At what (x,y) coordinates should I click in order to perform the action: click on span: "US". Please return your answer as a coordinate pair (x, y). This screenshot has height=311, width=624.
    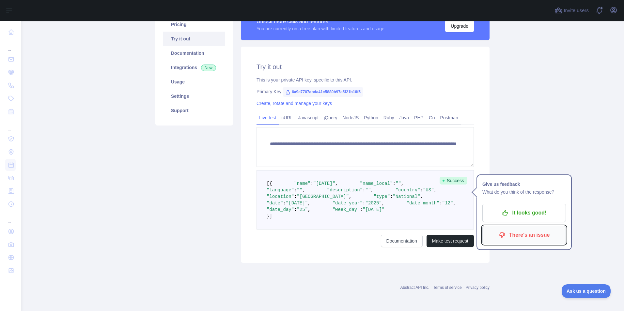
    Looking at the image, I should click on (428, 190).